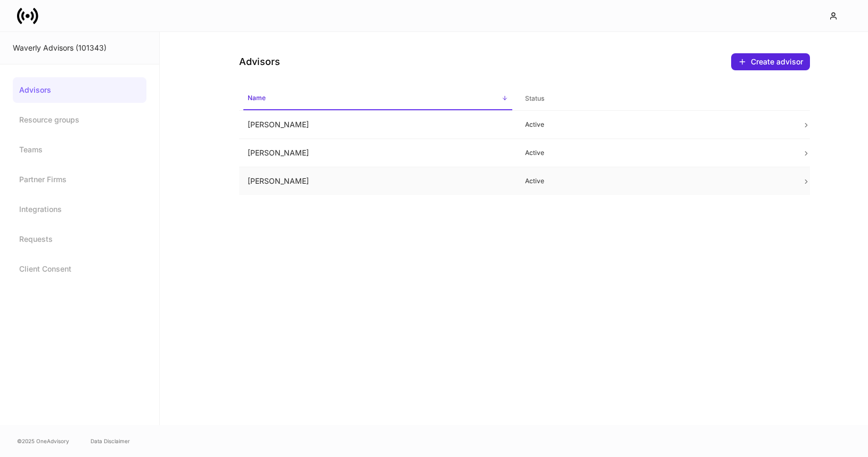  Describe the element at coordinates (378, 99) in the screenshot. I see `span: Name` at that location.